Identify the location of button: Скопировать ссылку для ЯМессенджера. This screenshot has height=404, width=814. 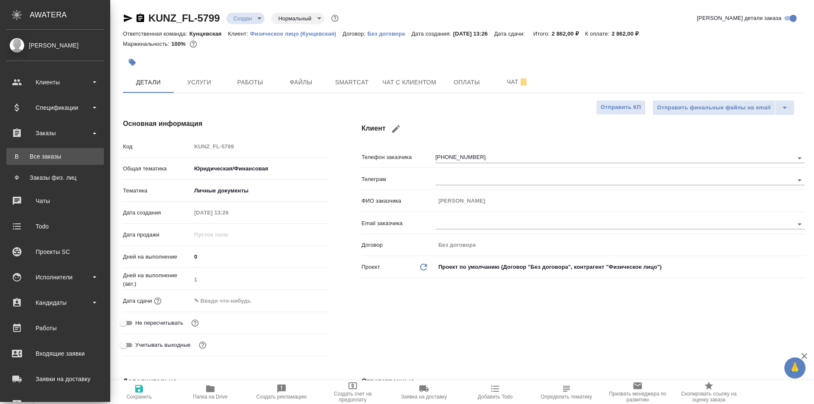
(128, 18).